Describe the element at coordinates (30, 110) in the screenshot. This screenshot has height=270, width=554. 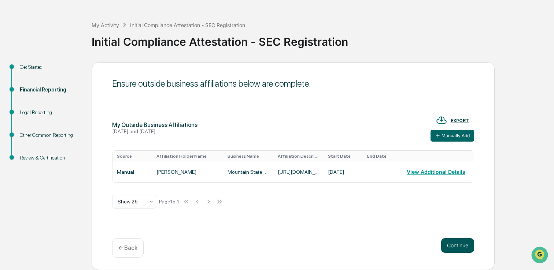
I see `span: Data Lookup` at that location.